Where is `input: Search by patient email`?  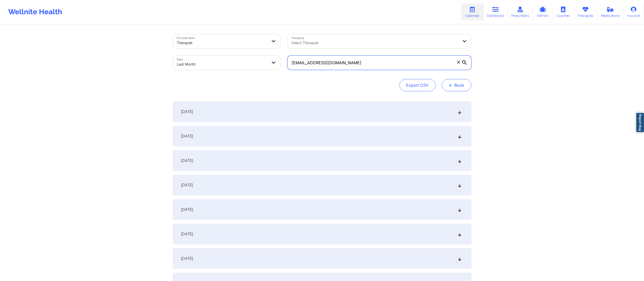 input: Search by patient email is located at coordinates (379, 63).